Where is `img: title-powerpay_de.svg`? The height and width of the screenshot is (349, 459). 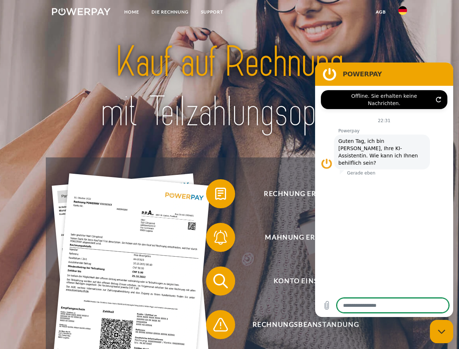
img: title-powerpay_de.svg is located at coordinates (230, 87).